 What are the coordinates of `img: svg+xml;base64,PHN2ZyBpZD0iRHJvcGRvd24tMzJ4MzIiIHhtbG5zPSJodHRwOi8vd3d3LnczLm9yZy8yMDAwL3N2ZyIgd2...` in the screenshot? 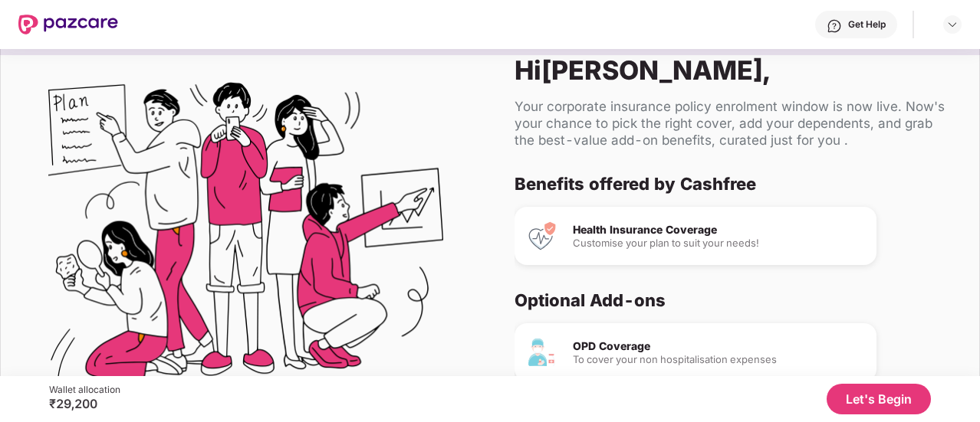 It's located at (952, 24).